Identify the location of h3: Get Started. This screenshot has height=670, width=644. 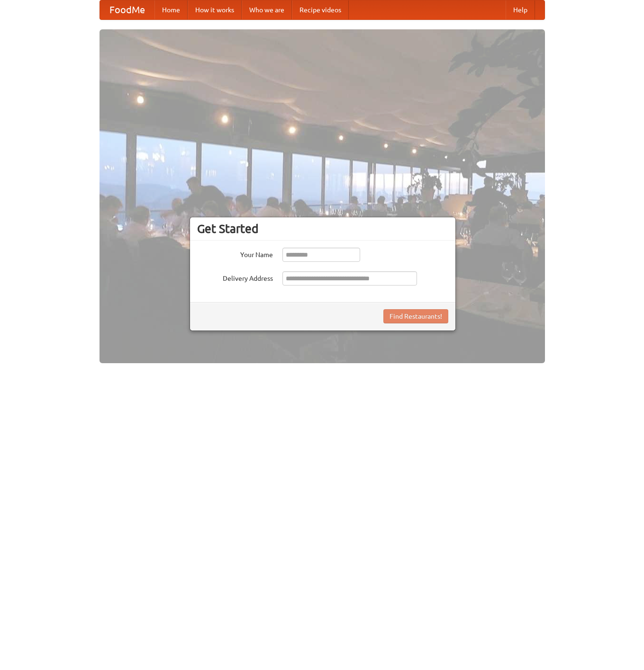
(323, 229).